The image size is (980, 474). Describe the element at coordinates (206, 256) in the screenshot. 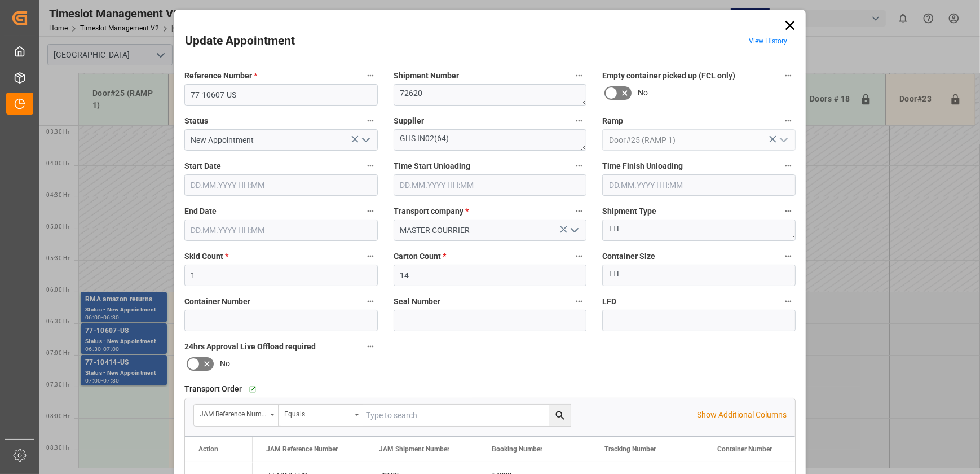

I see `span: Skid Count` at that location.